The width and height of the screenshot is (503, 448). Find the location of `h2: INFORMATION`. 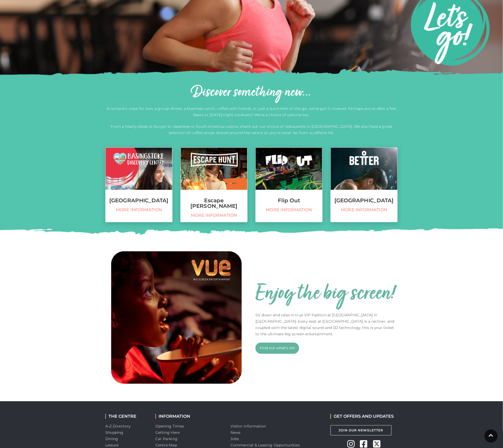

h2: INFORMATION is located at coordinates (189, 416).